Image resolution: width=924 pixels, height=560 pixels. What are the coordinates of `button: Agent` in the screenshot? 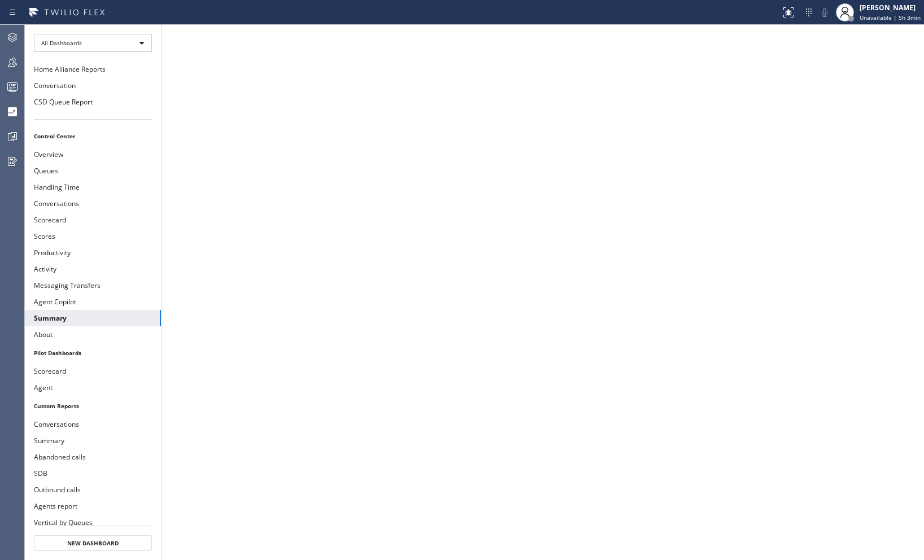 It's located at (93, 388).